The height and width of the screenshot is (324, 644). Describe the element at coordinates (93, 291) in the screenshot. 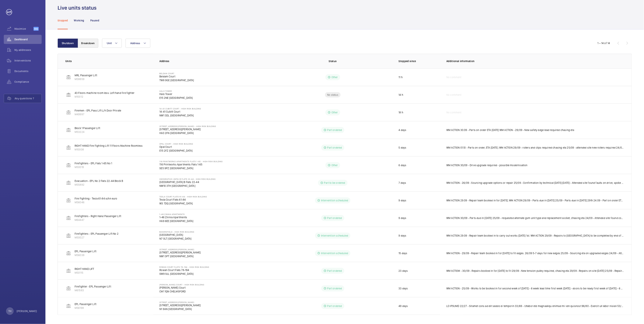

I see `p: M61583` at that location.